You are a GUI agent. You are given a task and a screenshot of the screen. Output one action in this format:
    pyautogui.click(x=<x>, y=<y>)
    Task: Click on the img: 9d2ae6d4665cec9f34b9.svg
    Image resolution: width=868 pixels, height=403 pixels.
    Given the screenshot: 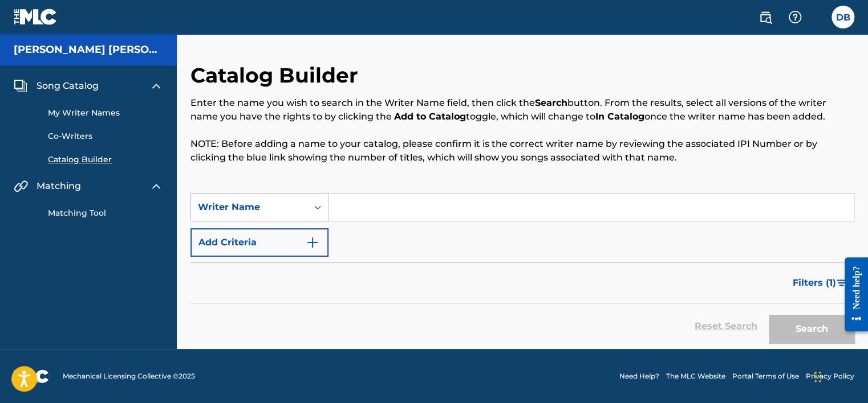 What is the action you would take?
    pyautogui.click(x=312, y=242)
    